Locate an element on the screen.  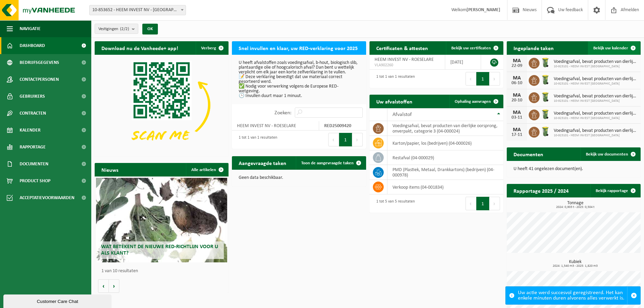
h2: Uw afvalstoffen is located at coordinates (394, 101).